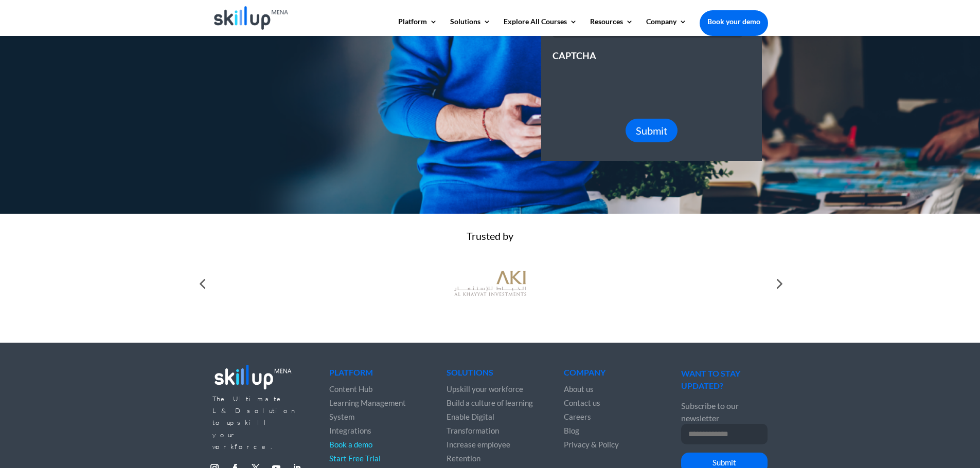 The height and width of the screenshot is (468, 980). Describe the element at coordinates (490, 403) in the screenshot. I see `a: Build a culture of learning` at that location.